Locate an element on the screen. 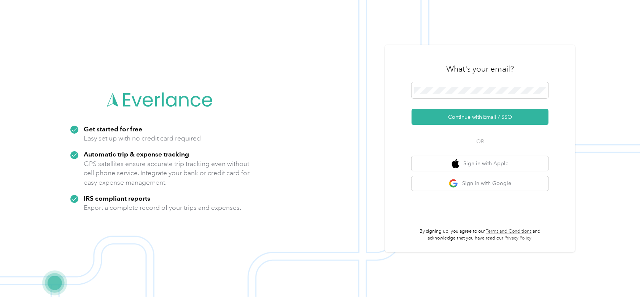  a: Terms and Conditions is located at coordinates (509, 232).